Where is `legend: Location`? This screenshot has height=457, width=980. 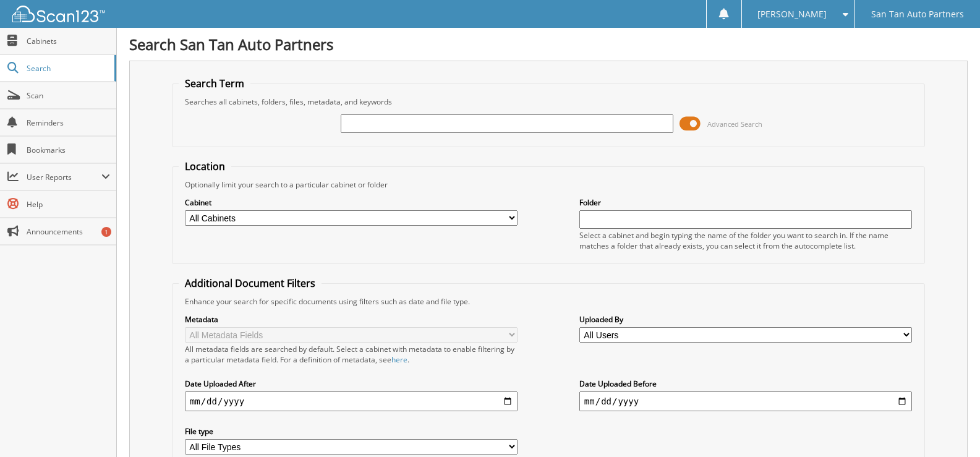 legend: Location is located at coordinates (205, 166).